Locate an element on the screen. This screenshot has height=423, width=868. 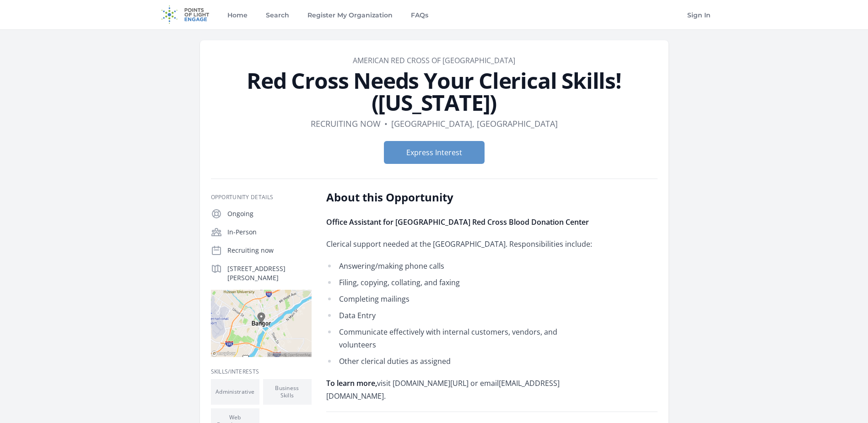
li: Other clerical duties as assigned is located at coordinates (460, 361).